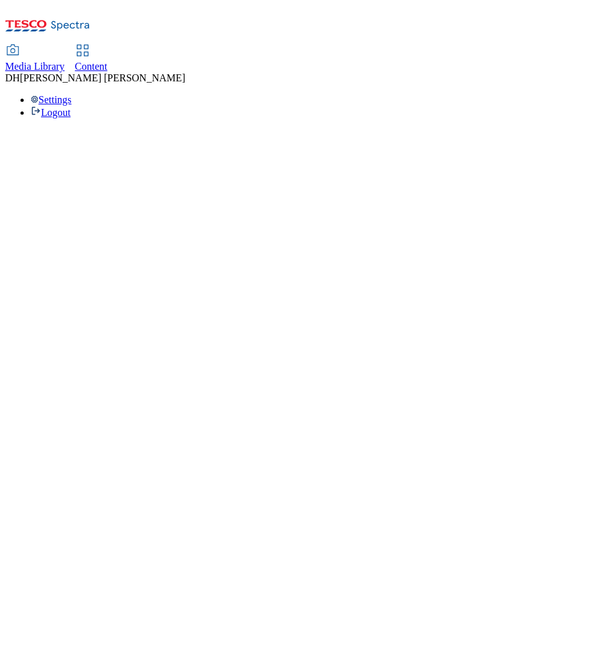  I want to click on a: Content, so click(91, 59).